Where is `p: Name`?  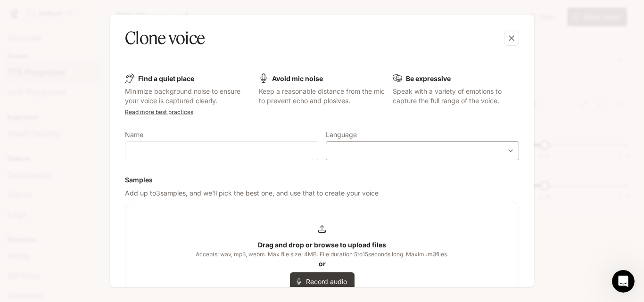
p: Name is located at coordinates (134, 135).